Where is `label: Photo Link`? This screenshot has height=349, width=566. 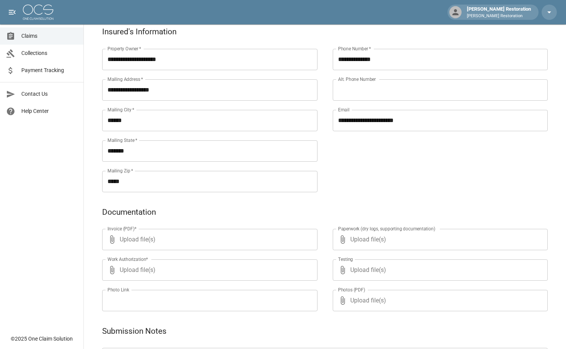
label: Photo Link is located at coordinates (118, 289).